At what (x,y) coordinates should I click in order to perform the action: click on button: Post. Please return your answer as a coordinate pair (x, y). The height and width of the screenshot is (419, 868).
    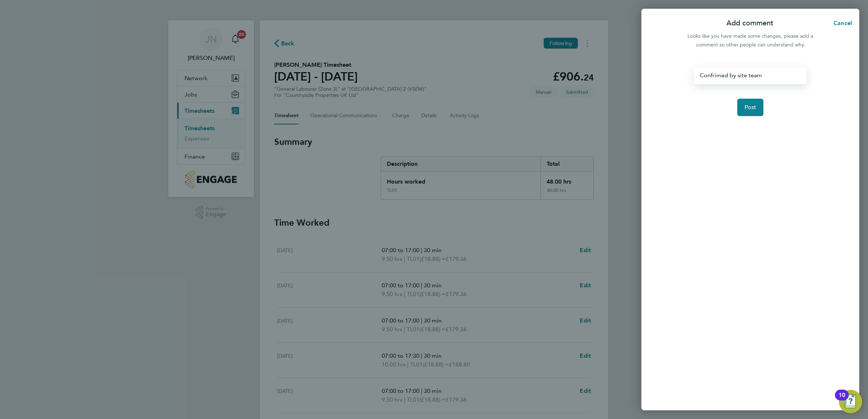
    Looking at the image, I should click on (750, 108).